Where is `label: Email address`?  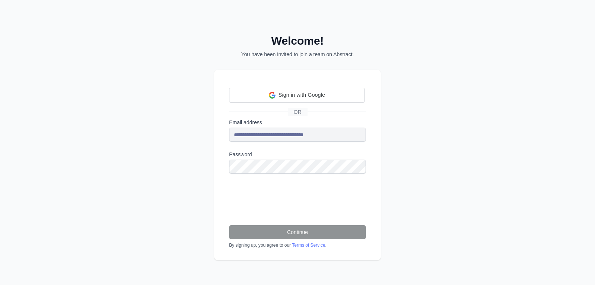
label: Email address is located at coordinates (297, 122).